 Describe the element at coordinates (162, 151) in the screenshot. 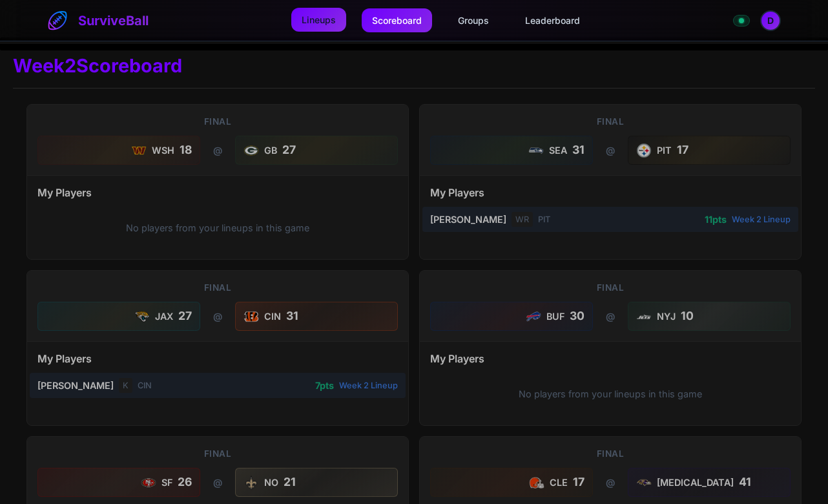

I see `span: WSH` at that location.